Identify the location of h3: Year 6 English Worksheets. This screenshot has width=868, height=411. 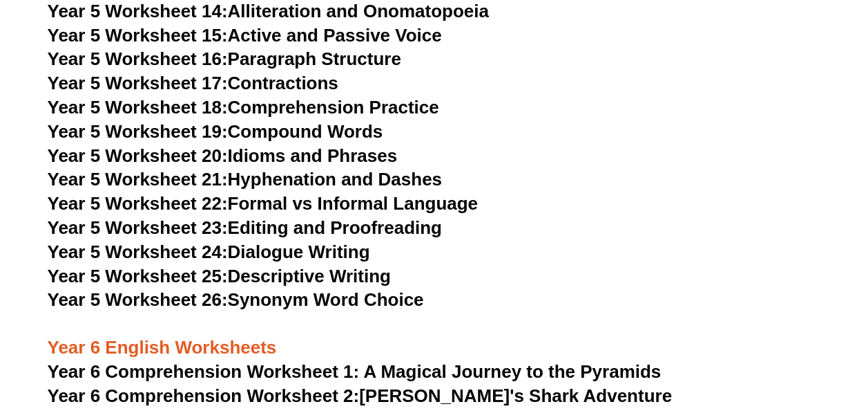
(435, 336).